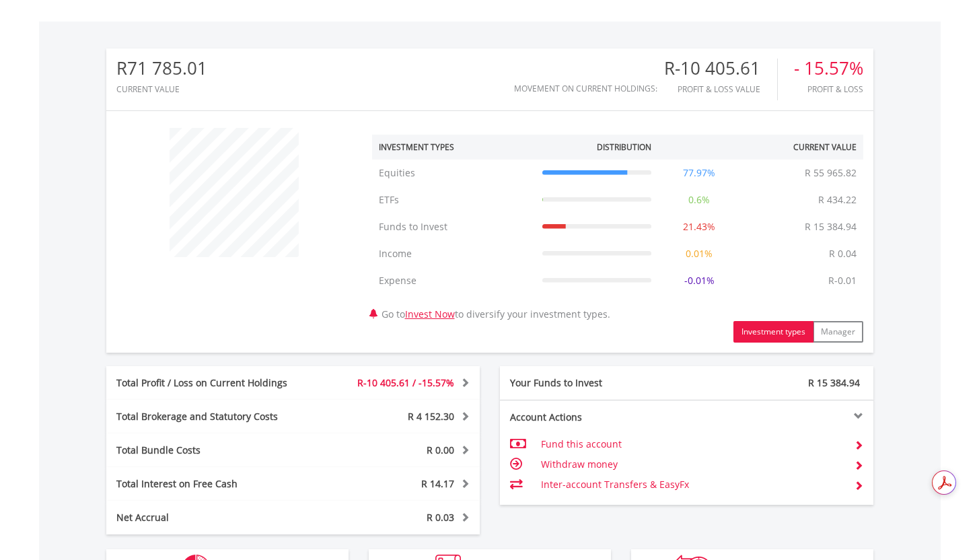  Describe the element at coordinates (585, 88) in the screenshot. I see `div: Movement on Current Holdings:` at that location.